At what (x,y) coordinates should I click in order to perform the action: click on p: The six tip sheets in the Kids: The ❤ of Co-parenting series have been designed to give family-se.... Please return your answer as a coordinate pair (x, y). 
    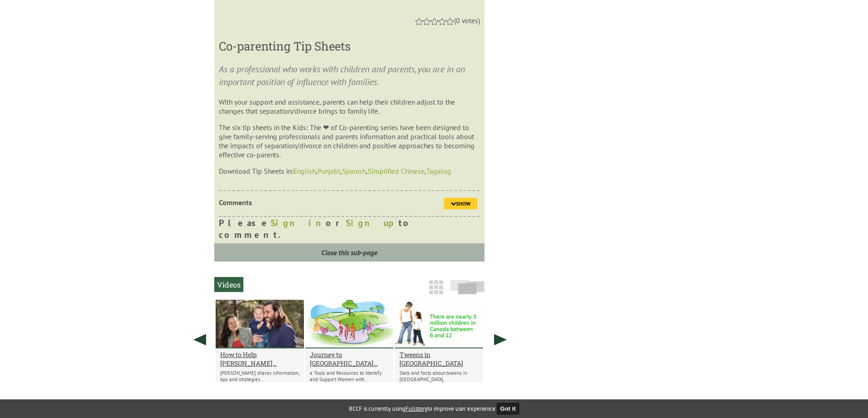
    Looking at the image, I should click on (349, 141).